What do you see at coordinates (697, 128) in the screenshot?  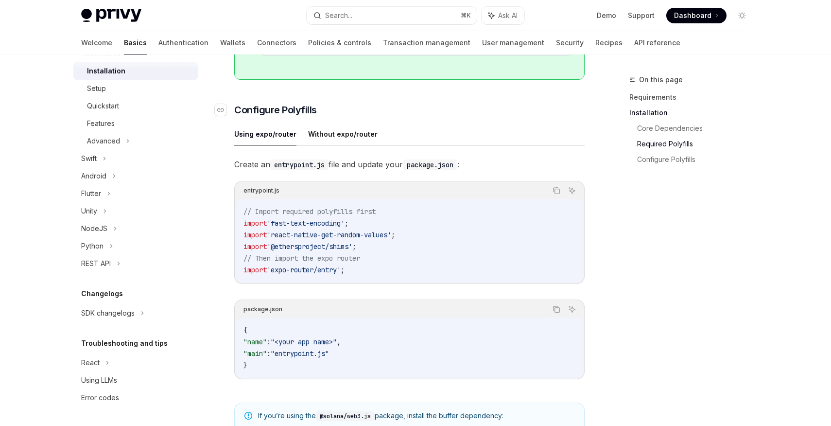 I see `a: Core Dependencies` at bounding box center [697, 128].